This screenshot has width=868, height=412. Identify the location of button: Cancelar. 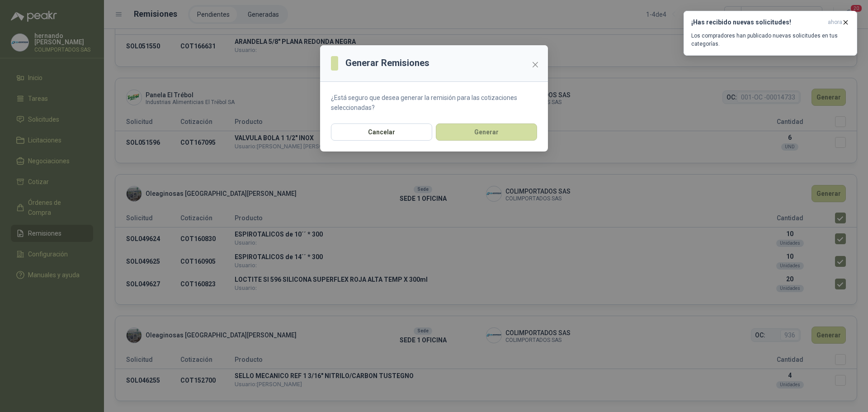
(382, 132).